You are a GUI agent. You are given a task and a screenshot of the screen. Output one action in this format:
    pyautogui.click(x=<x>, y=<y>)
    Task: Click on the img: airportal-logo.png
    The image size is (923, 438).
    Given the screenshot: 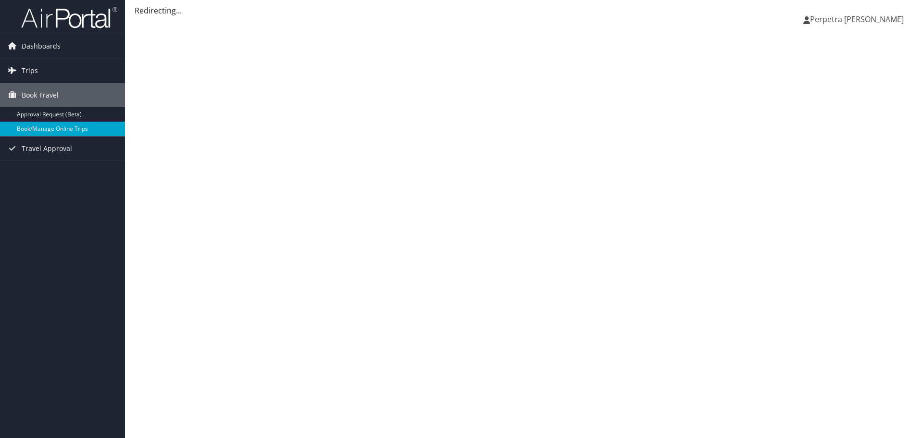 What is the action you would take?
    pyautogui.click(x=69, y=17)
    